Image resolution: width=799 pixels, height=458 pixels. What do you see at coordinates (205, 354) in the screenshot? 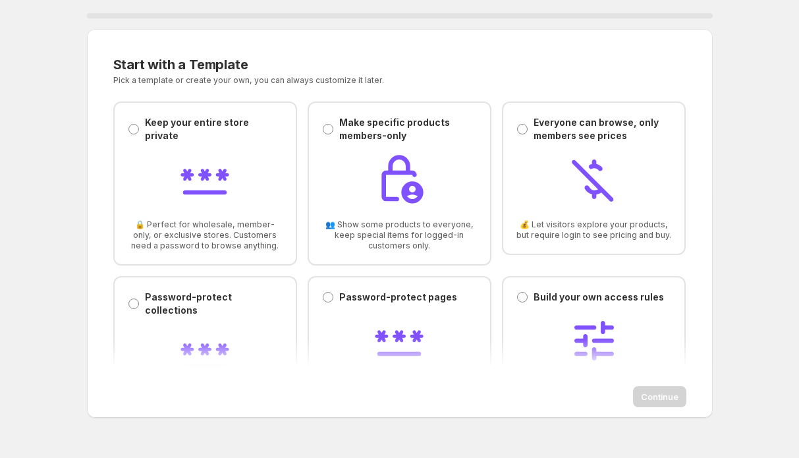
I see `img: Password-protect collections` at bounding box center [205, 354].